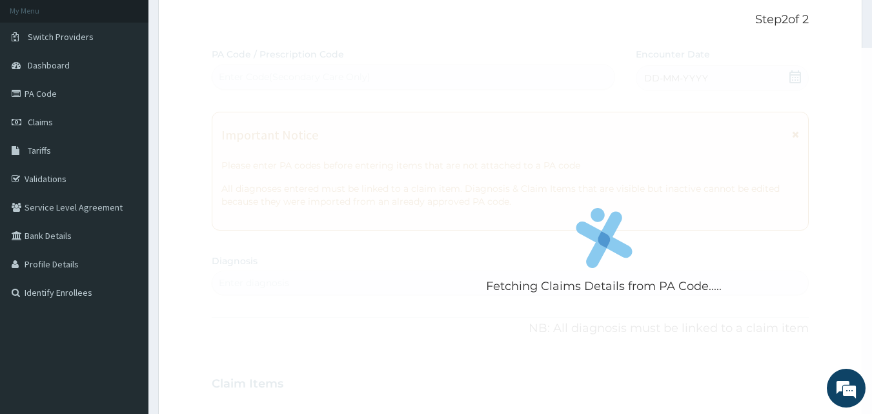 Image resolution: width=872 pixels, height=414 pixels. I want to click on p: Step 2 of 2, so click(510, 20).